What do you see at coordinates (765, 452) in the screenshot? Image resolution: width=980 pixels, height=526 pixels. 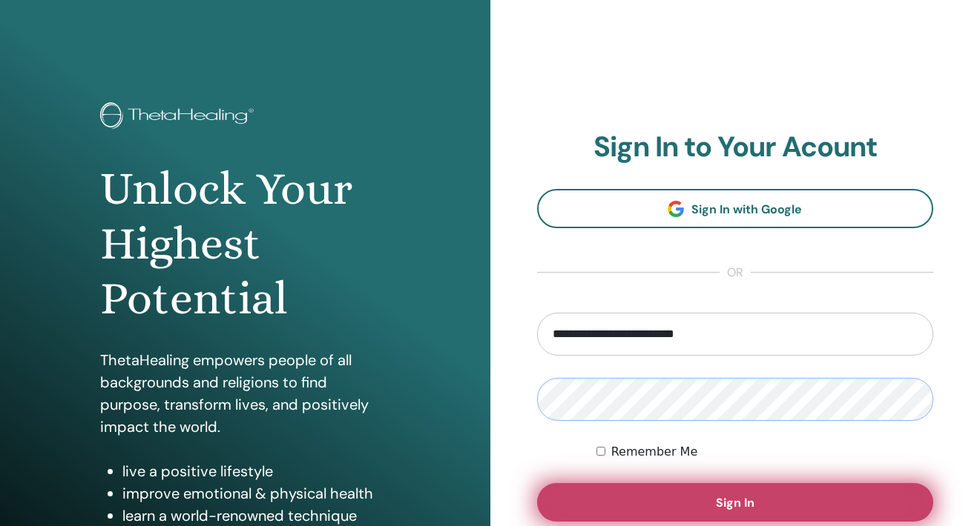 I see `div: Keep me authenticated indefinitely or until I manually logout` at bounding box center [765, 452].